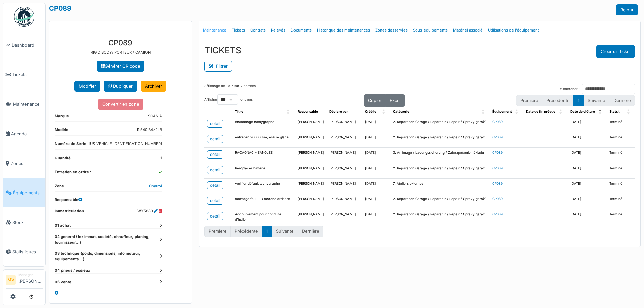  What do you see at coordinates (582, 111) in the screenshot?
I see `span: Date de clôture` at bounding box center [582, 111].